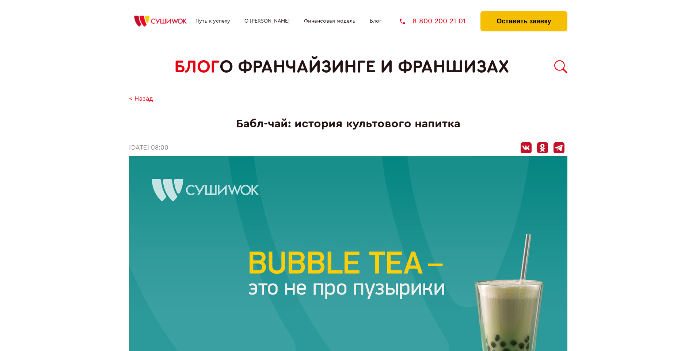  I want to click on a: Блог, so click(375, 21).